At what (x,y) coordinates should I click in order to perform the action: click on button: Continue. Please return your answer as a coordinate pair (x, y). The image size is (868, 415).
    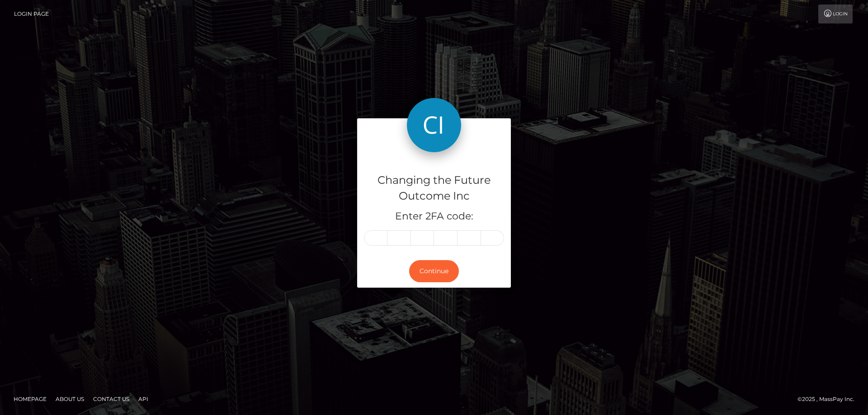
    Looking at the image, I should click on (434, 271).